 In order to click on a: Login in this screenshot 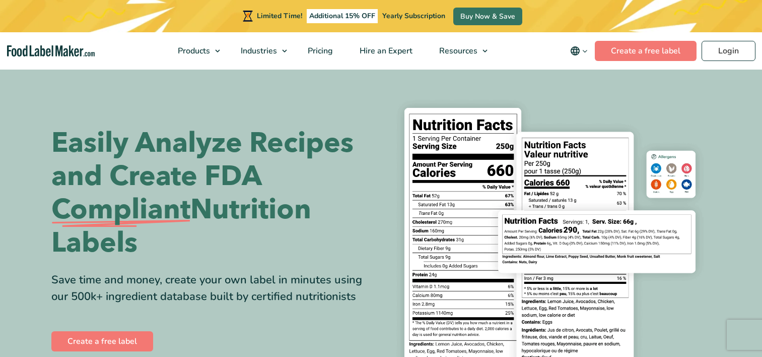, I will do `click(728, 51)`.